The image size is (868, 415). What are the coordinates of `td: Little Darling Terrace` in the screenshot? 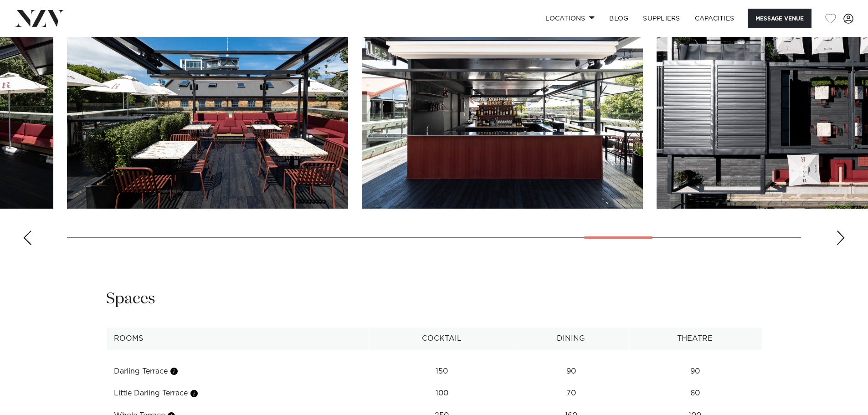 It's located at (238, 393).